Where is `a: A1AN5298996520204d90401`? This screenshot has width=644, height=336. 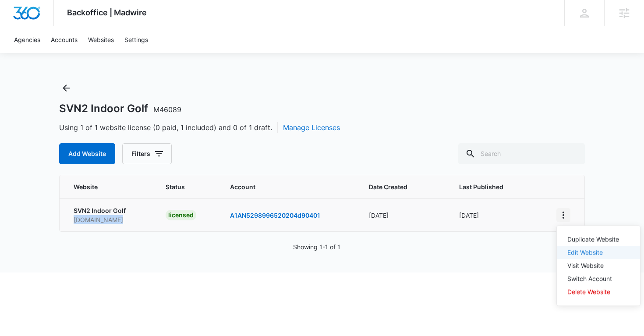
a: A1AN5298996520204d90401 is located at coordinates (275, 215).